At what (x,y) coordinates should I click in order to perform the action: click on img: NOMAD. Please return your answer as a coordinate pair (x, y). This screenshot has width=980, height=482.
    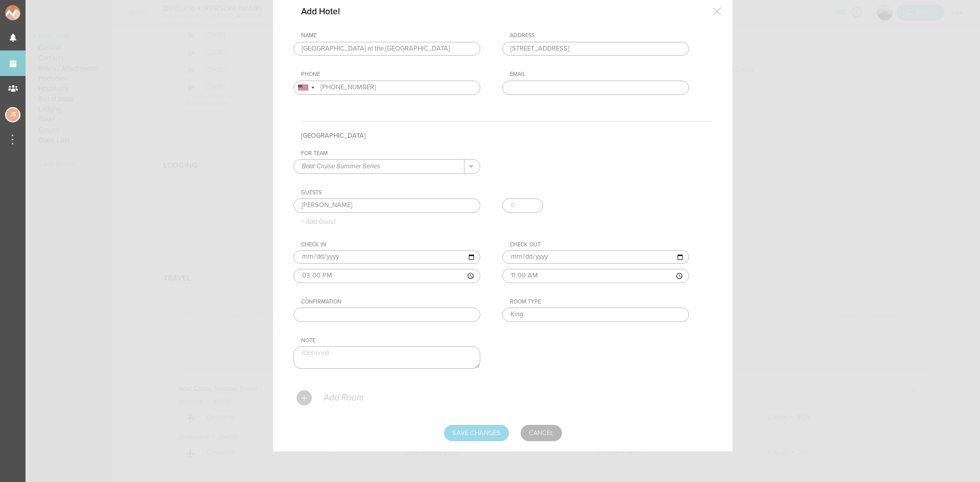
    Looking at the image, I should click on (34, 13).